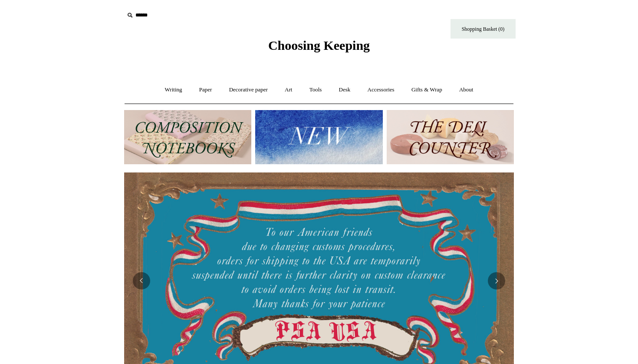  Describe the element at coordinates (187, 137) in the screenshot. I see `img: 202302 Composition ledgers.jpg__PID:69722ee6-fa44-49dd-a067-31375e5d54ec` at that location.